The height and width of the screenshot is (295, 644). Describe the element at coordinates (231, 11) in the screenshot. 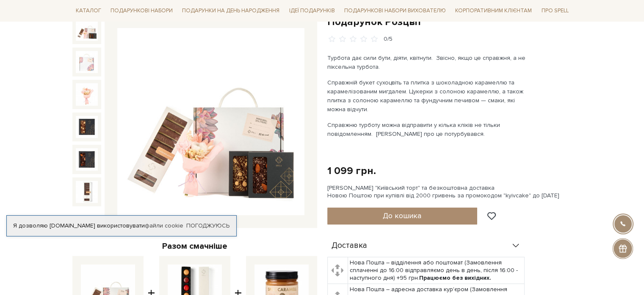

I see `a: Подарунки на День народження` at that location.